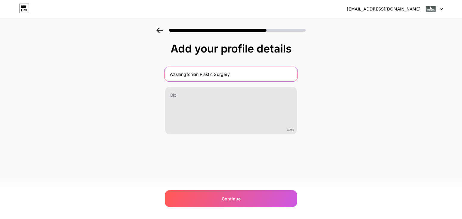 This screenshot has height=219, width=462. What do you see at coordinates (231, 199) in the screenshot?
I see `span: Continue` at bounding box center [231, 199].